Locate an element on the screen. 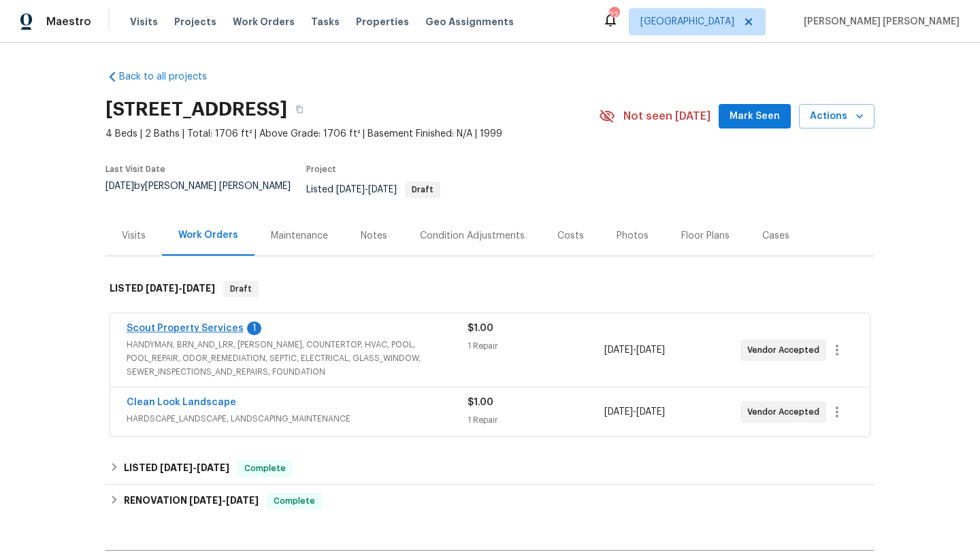 Image resolution: width=980 pixels, height=552 pixels. h6: RENOVATION is located at coordinates (191, 501).